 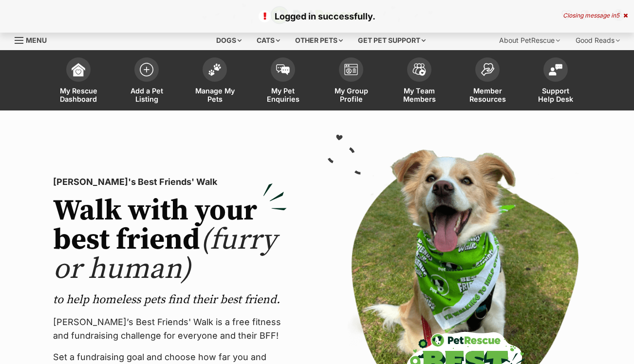 What do you see at coordinates (147, 81) in the screenshot?
I see `a: Add a Pet Listing` at bounding box center [147, 81].